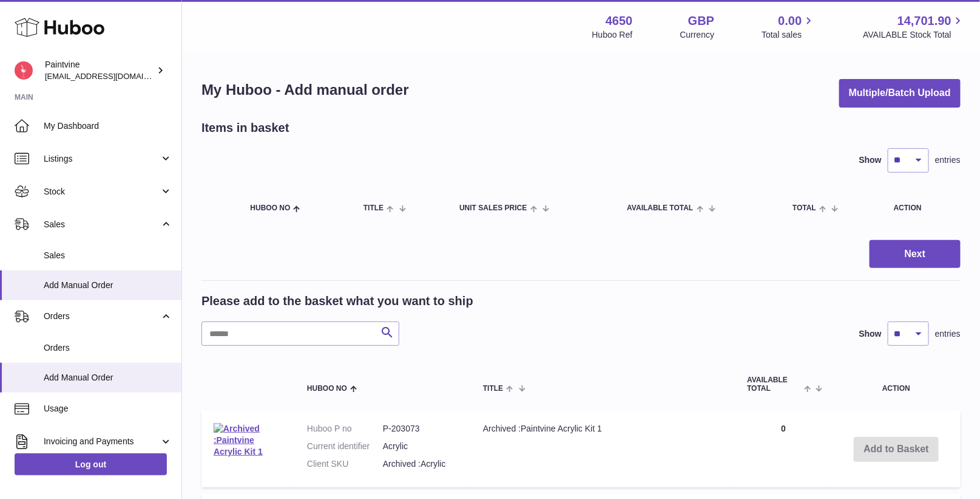 The image size is (980, 499). I want to click on button: Multiple/Batch Upload, so click(900, 93).